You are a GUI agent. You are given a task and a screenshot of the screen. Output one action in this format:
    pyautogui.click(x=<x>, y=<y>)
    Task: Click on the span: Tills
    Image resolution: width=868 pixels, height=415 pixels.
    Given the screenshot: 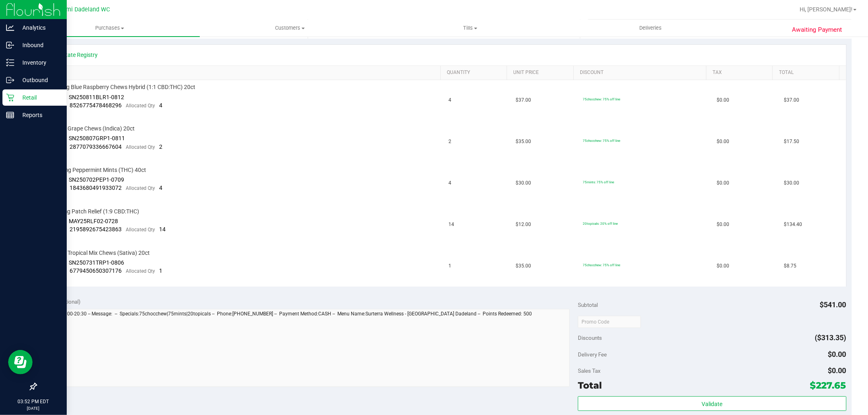 What is the action you would take?
    pyautogui.click(x=470, y=28)
    